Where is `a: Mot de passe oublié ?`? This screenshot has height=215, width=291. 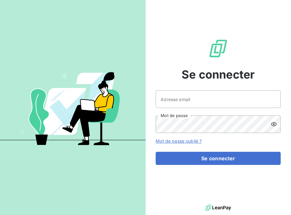
a: Mot de passe oublié ? is located at coordinates (179, 141).